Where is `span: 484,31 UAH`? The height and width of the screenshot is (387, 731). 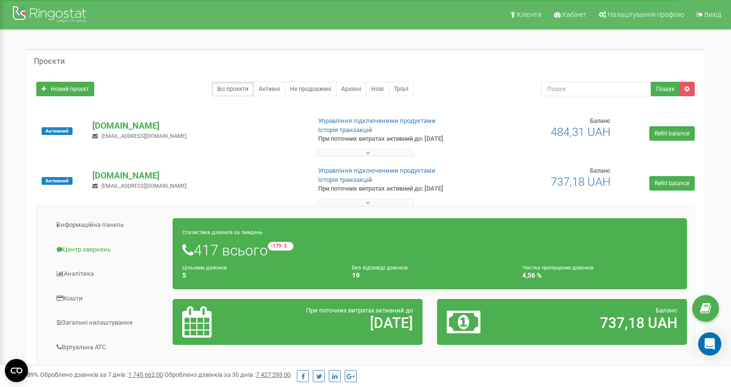 span: 484,31 UAH is located at coordinates (581, 132).